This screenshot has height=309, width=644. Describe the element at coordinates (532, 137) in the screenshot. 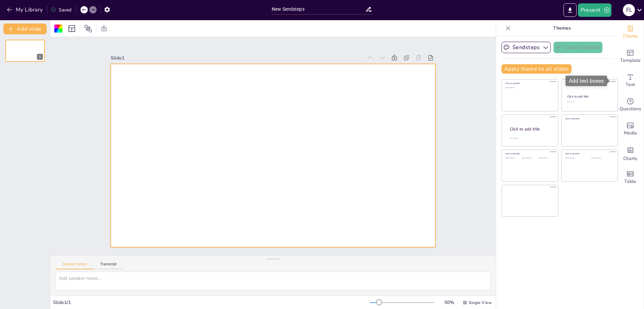

I see `div: Click to add body` at that location.